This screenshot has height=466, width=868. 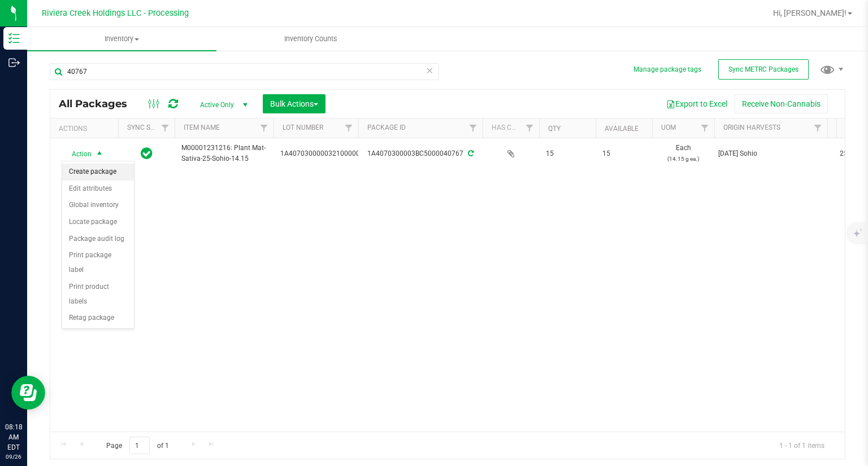 What do you see at coordinates (146, 153) in the screenshot?
I see `span: In Sync` at bounding box center [146, 153].